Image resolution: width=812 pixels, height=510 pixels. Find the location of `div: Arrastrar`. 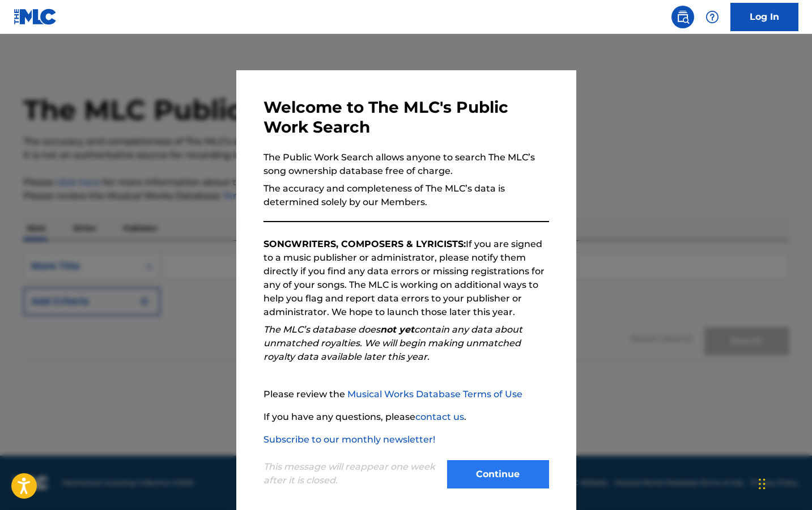

div: Arrastrar is located at coordinates (762, 484).